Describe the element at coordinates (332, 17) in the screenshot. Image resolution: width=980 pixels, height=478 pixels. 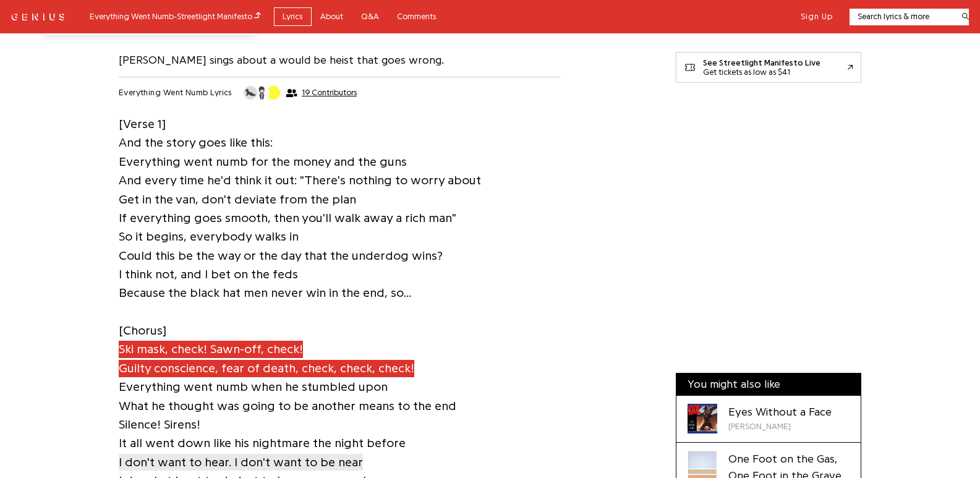
I see `a: About` at that location.